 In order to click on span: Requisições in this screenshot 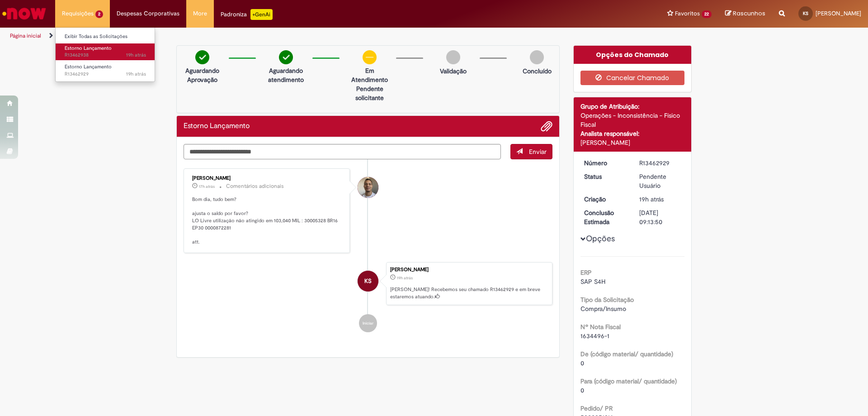, I will do `click(78, 14)`.